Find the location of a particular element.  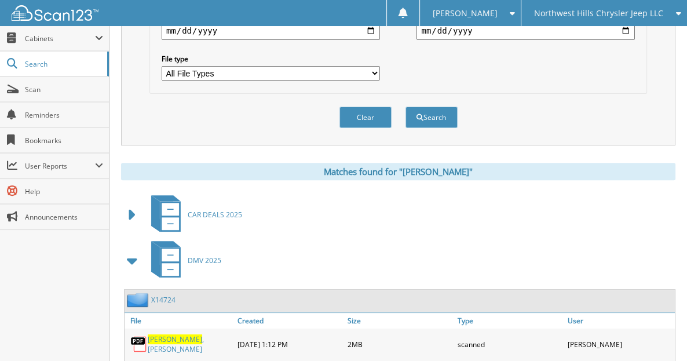

a: Size is located at coordinates (400, 320).